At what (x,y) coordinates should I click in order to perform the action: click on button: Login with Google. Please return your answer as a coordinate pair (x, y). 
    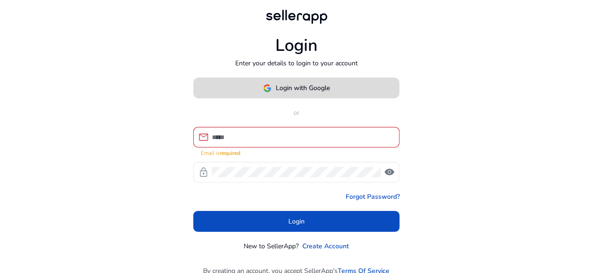
    Looking at the image, I should click on (296, 88).